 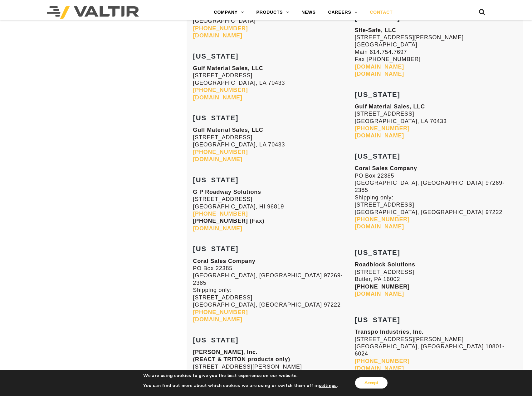 What do you see at coordinates (229, 12) in the screenshot?
I see `a: COMPANY` at bounding box center [229, 12].